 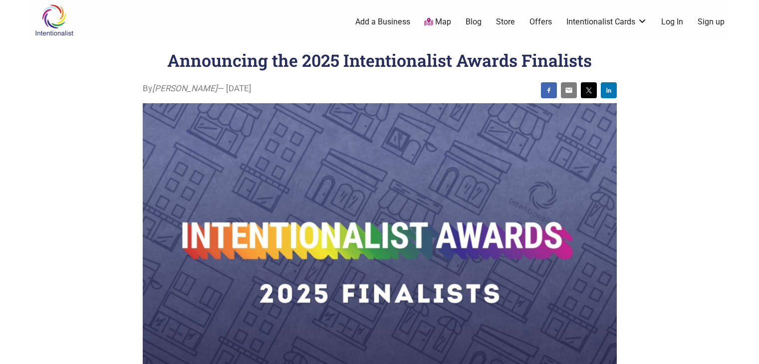 What do you see at coordinates (383, 22) in the screenshot?
I see `a: Add a Business` at bounding box center [383, 22].